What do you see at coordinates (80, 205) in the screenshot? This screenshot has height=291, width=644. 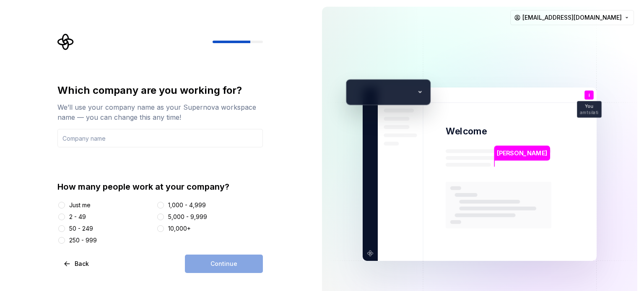 I see `div: Just me` at bounding box center [80, 205].